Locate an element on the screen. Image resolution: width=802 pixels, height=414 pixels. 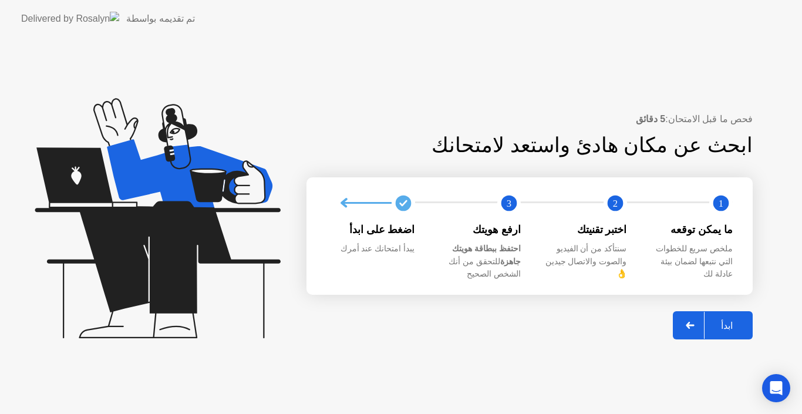
b: احتفظ ببطاقة هويتك جاهزة is located at coordinates (486, 255).